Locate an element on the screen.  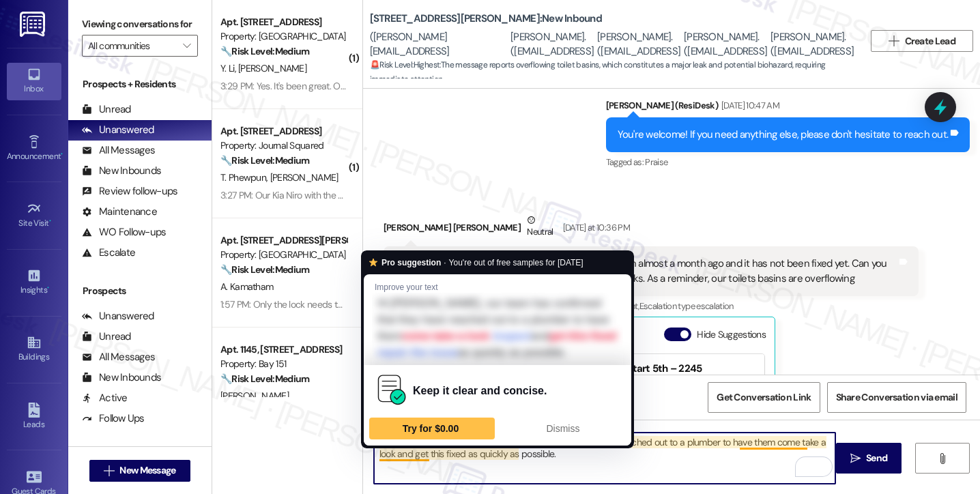
textarea: To enrich screen reader interactions, please activate Accessibility in Grammarly extension settings is located at coordinates (604, 458).